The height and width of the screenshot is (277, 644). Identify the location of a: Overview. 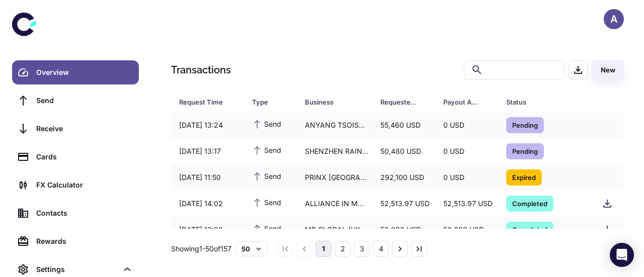
(75, 72).